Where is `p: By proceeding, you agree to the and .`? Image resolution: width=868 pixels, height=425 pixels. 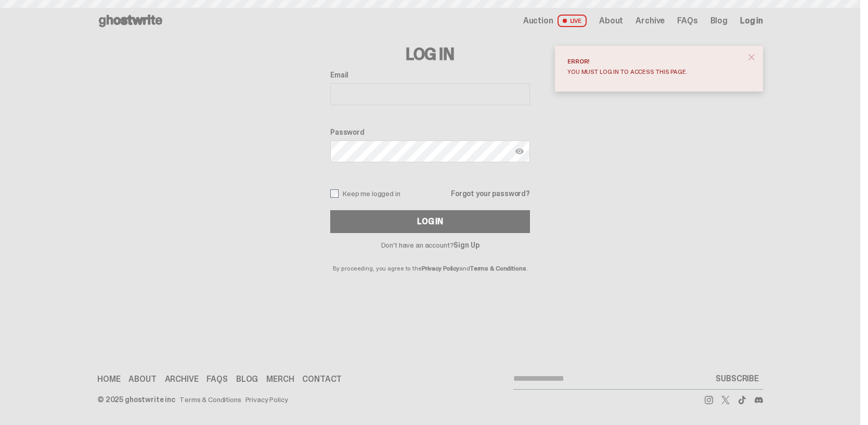
p: By proceeding, you agree to the and . is located at coordinates (430, 260).